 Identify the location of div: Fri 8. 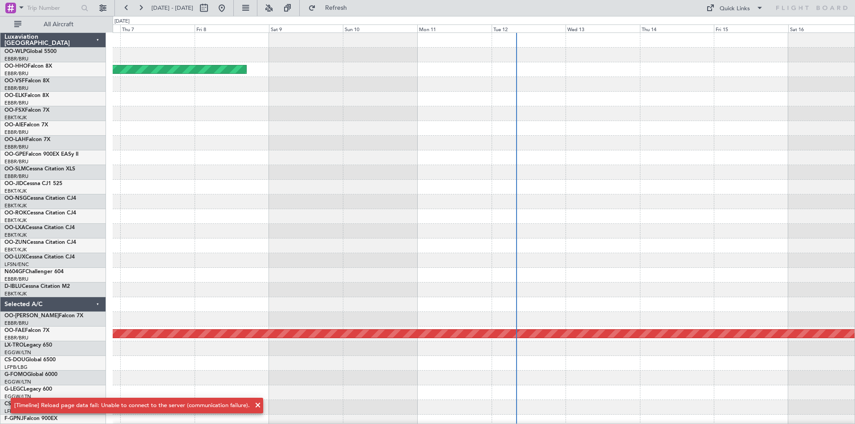
(232, 29).